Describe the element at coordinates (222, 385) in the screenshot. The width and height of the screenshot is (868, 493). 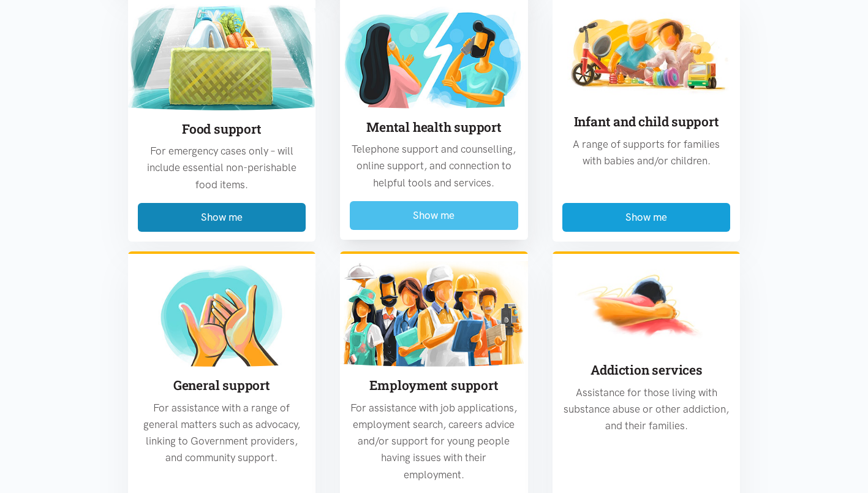
I see `h3: General support` at that location.